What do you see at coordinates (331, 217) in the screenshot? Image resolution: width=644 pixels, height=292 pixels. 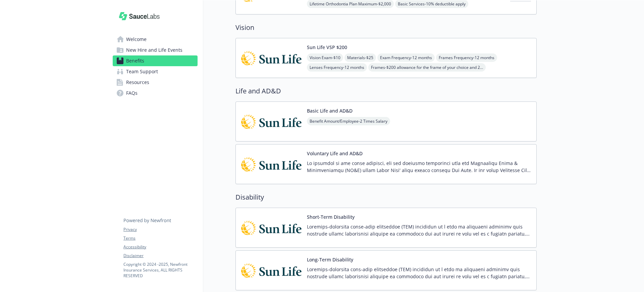 I see `button: Short-Term Disability` at bounding box center [331, 217].